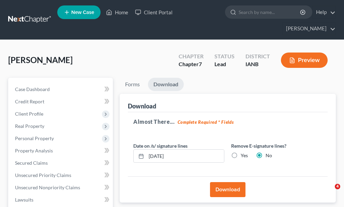  I want to click on h5: Almost There..., so click(228, 122).